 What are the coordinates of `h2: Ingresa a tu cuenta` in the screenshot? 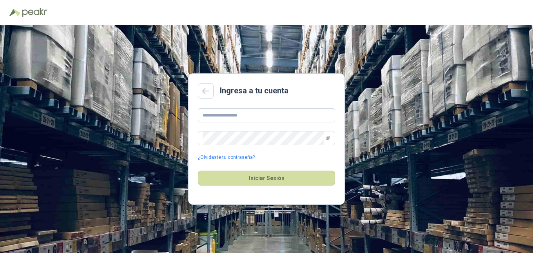 It's located at (254, 91).